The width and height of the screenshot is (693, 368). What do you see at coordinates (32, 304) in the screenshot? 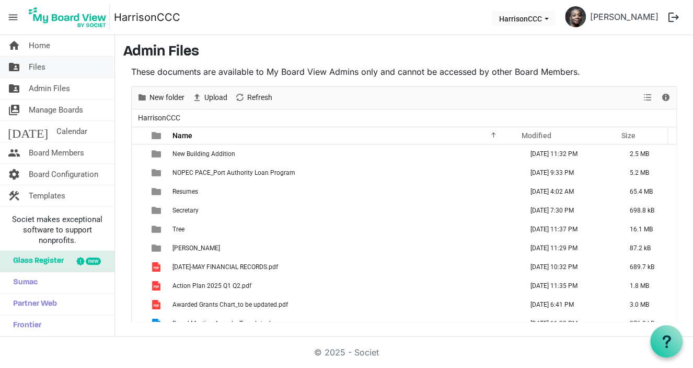
I see `span: Partner Web` at bounding box center [32, 304].